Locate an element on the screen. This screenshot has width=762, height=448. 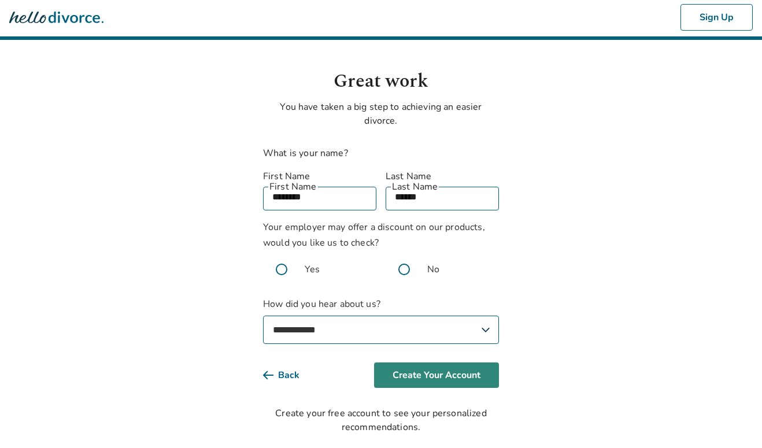
button: Back is located at coordinates (290, 375).